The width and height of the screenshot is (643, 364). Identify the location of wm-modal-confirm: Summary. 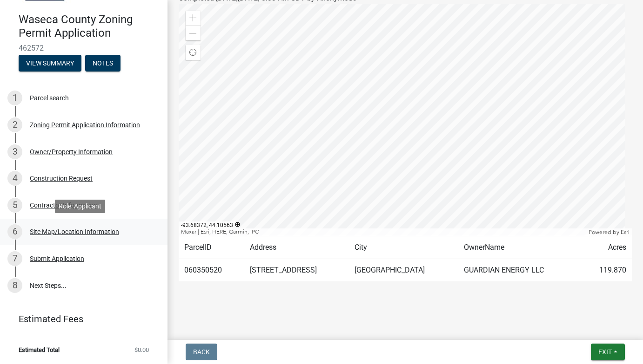
(50, 64).